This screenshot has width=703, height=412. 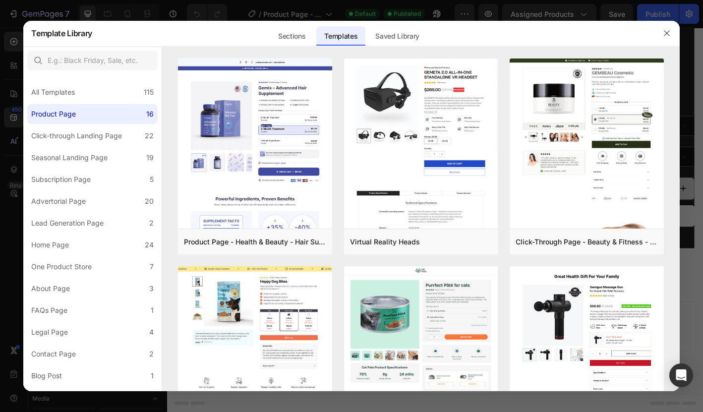 What do you see at coordinates (151, 332) in the screenshot?
I see `div: 4` at bounding box center [151, 332].